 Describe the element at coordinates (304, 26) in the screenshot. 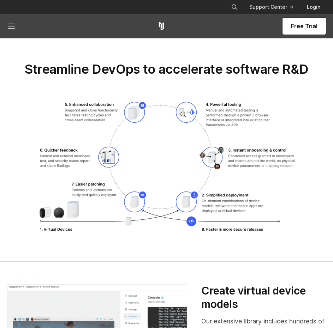

I see `span: Free Trial` at that location.